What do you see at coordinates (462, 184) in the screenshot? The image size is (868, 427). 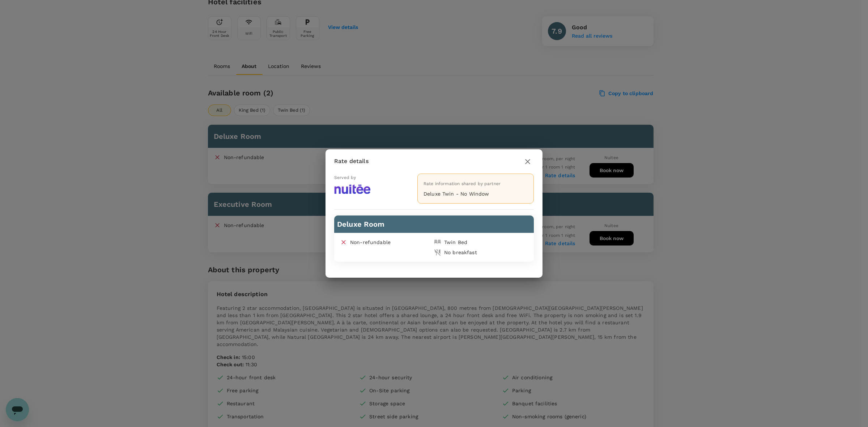 I see `span: Rate information shared by partner` at bounding box center [462, 184].